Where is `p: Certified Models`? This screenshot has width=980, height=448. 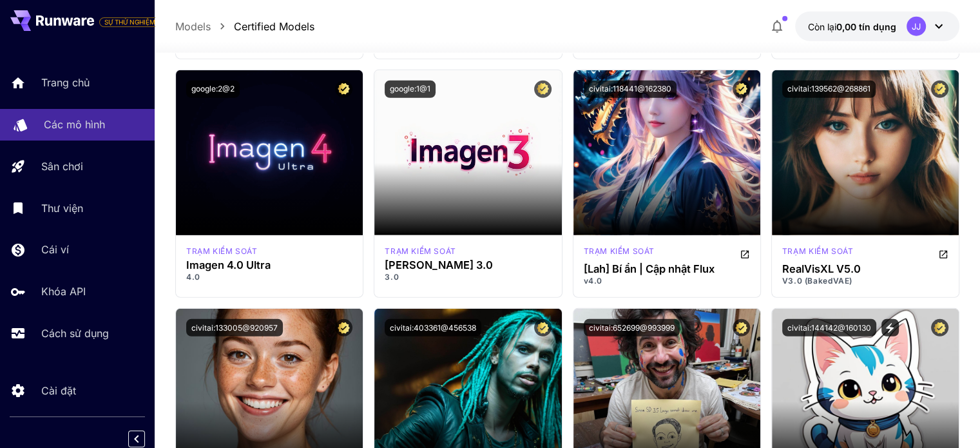 p: Certified Models is located at coordinates (274, 27).